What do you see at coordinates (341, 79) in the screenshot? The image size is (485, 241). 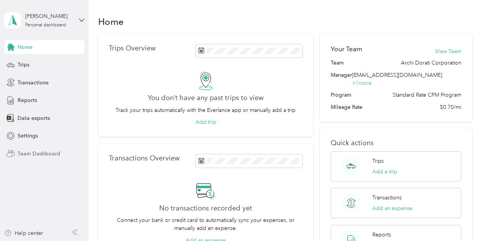 I see `span: Manager` at bounding box center [341, 79].